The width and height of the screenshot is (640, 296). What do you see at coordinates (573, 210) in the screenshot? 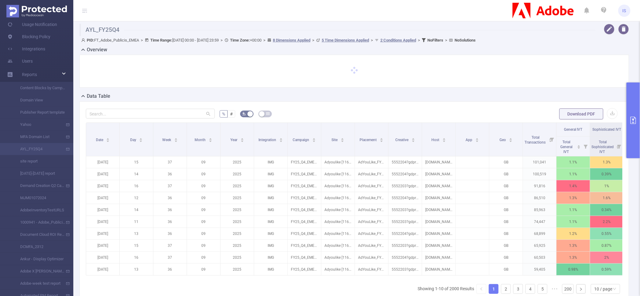
I see `p: 1.1%` at bounding box center [573, 210].